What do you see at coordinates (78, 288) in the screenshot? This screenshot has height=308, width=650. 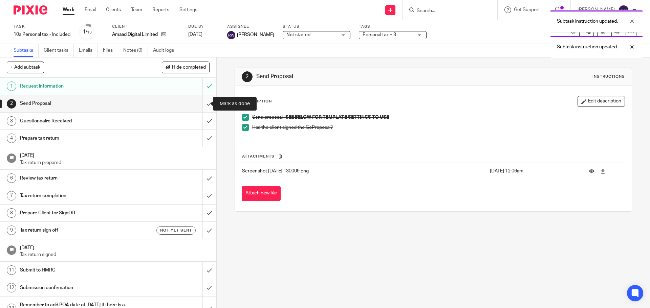 I see `h1: Submission confirmation` at bounding box center [78, 288].